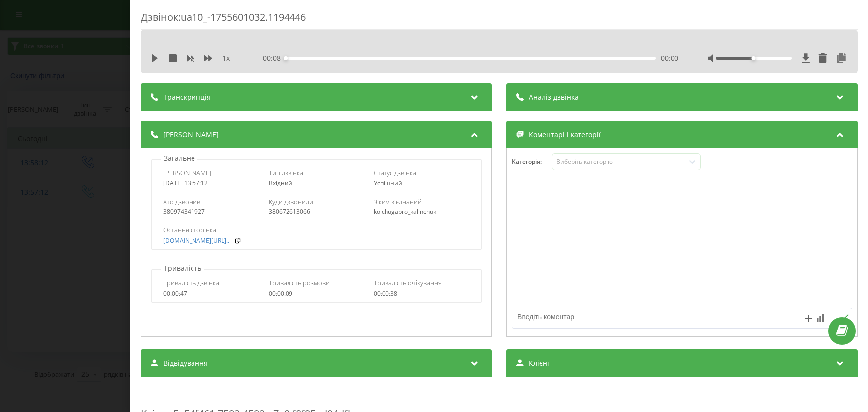 The image size is (868, 412). What do you see at coordinates (273, 58) in the screenshot?
I see `span: - 00:08` at bounding box center [273, 58].